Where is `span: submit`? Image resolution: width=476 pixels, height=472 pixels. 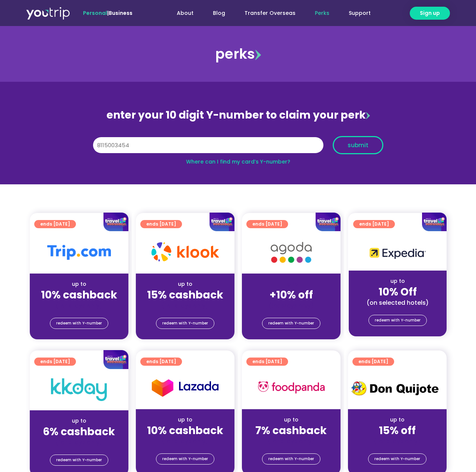 span: submit is located at coordinates (358, 145).